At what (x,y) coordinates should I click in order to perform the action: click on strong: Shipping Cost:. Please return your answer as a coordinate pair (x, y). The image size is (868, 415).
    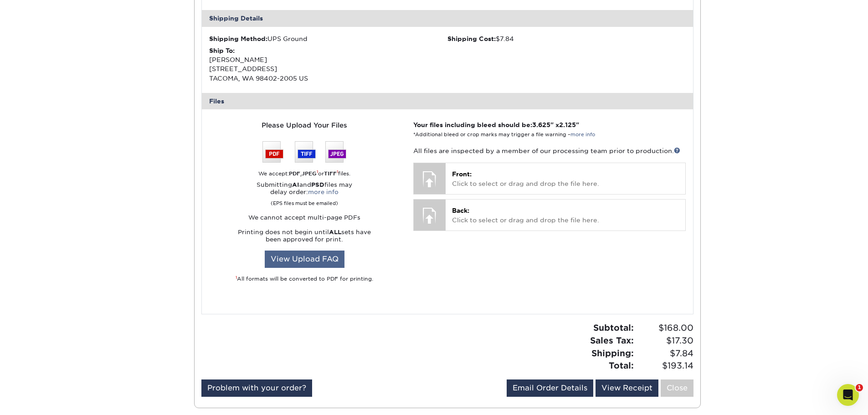
    Looking at the image, I should click on (471, 38).